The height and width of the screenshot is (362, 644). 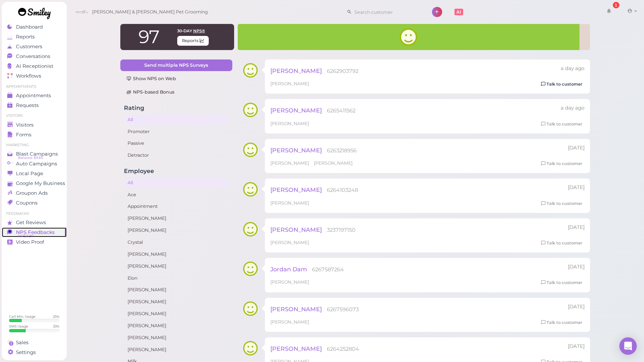 What do you see at coordinates (176, 78) in the screenshot?
I see `a: Show NPS on Web` at bounding box center [176, 78].